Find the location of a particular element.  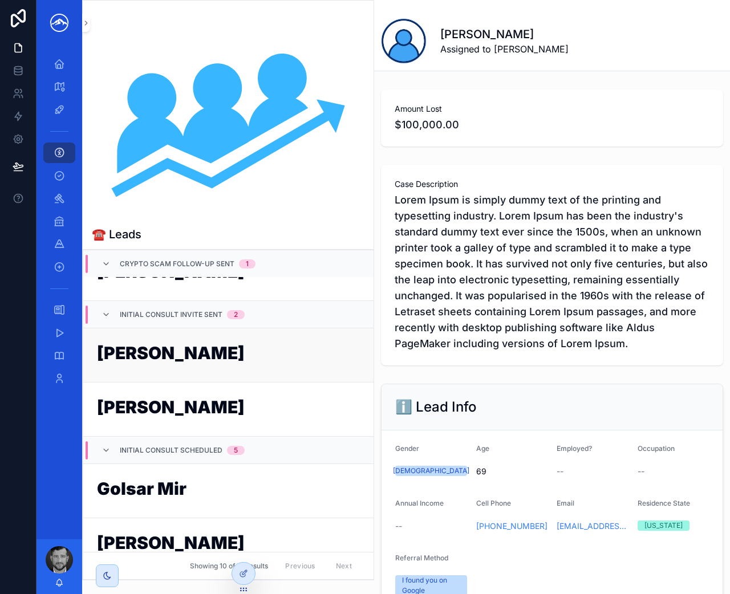

h1: ☎️ Leads is located at coordinates (116, 234).